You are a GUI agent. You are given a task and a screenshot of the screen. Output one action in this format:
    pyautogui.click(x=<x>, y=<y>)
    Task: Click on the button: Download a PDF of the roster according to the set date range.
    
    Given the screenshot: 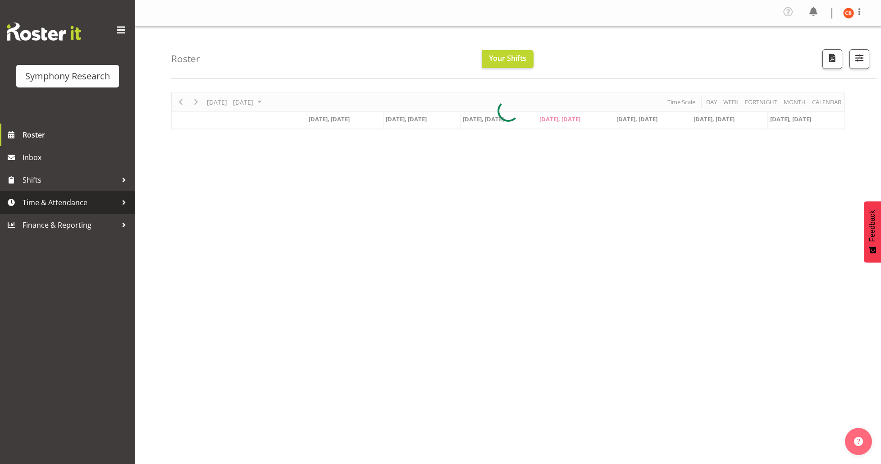 What is the action you would take?
    pyautogui.click(x=833, y=59)
    